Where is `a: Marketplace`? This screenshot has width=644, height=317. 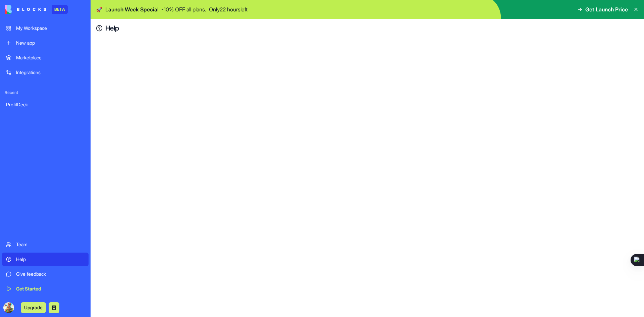 a: Marketplace is located at coordinates (45, 58).